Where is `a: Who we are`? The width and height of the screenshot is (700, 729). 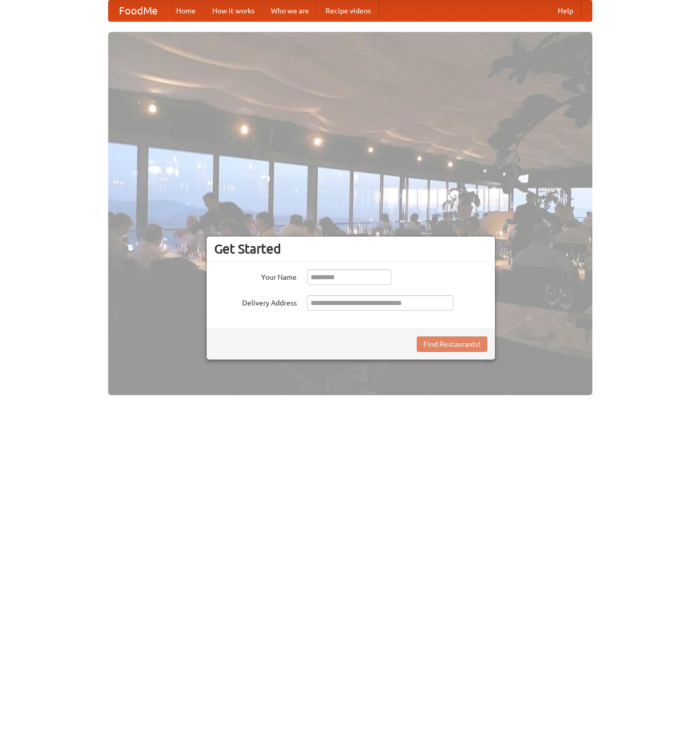
a: Who we are is located at coordinates (290, 11).